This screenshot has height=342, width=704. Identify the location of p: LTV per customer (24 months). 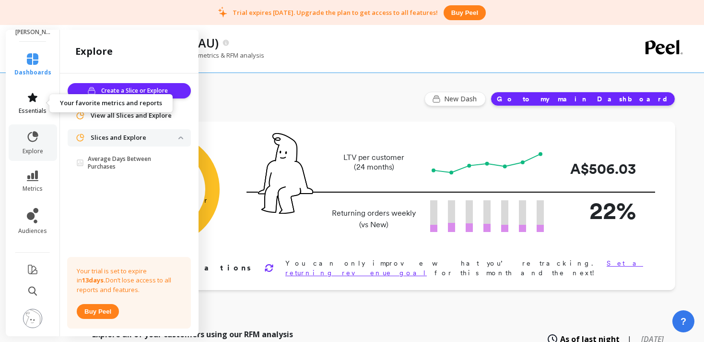
(374, 162).